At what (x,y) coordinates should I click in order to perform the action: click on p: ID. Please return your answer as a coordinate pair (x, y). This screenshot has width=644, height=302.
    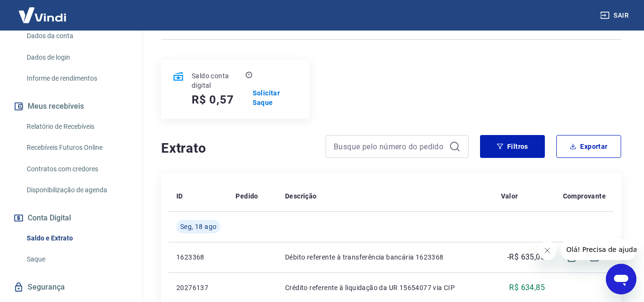
    Looking at the image, I should click on (179, 196).